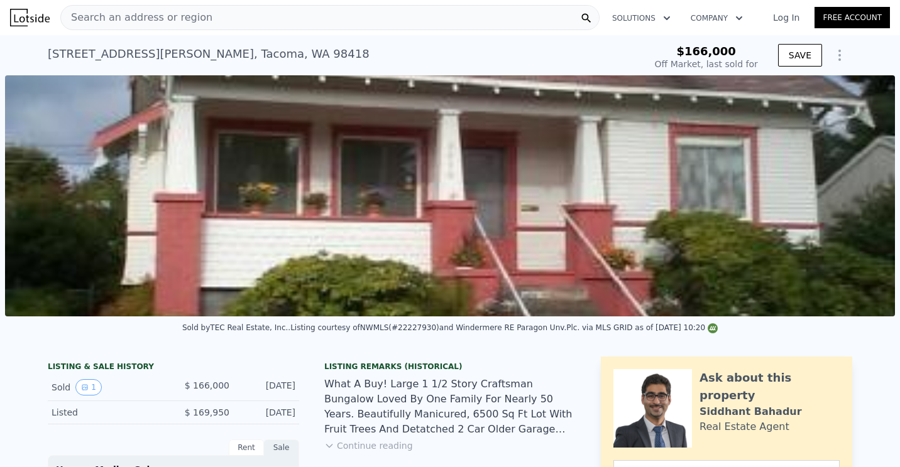  I want to click on div: Listing Remarks (Historical), so click(450, 367).